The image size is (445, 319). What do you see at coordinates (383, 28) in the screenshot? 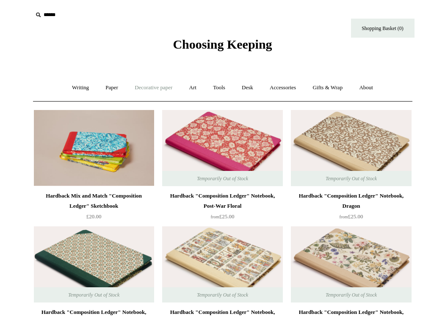
I see `a: Shopping Basket (0)` at bounding box center [383, 28].